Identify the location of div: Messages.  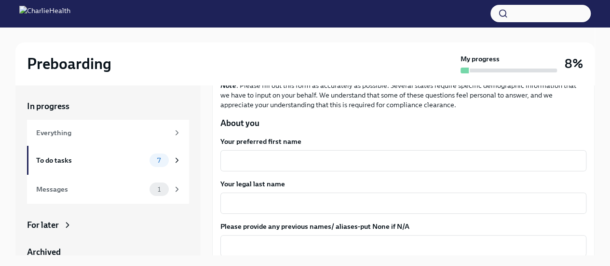
(91, 189).